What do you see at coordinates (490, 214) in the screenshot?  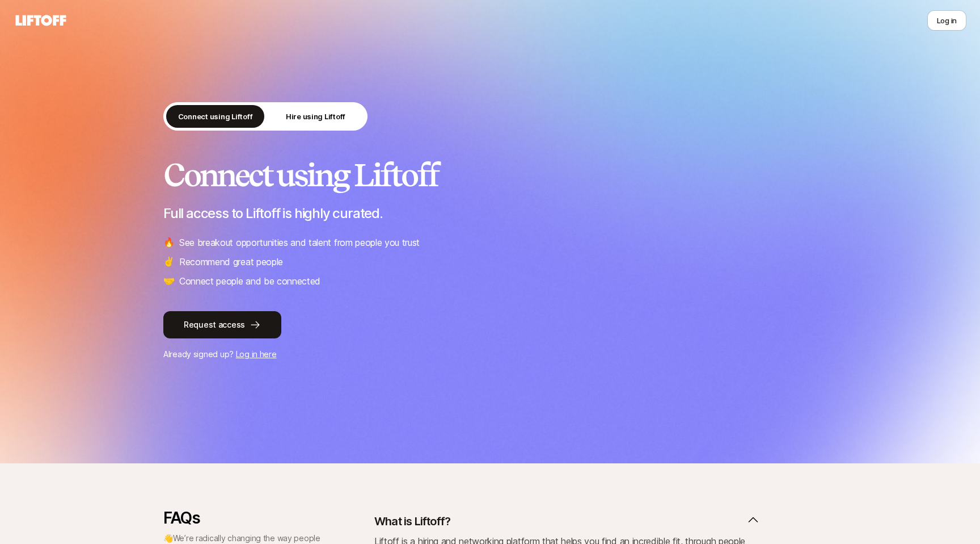 I see `p: Full access to Liftoff is highly curated.` at bounding box center [490, 214].